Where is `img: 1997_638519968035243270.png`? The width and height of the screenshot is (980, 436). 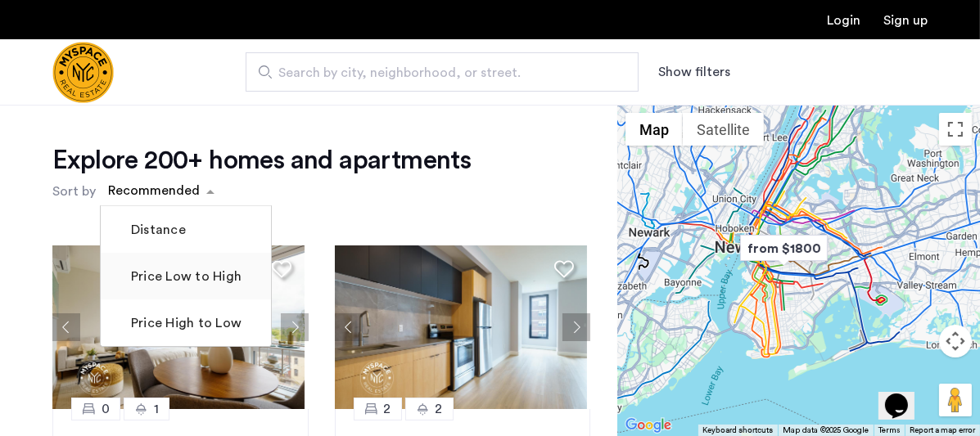 img: 1997_638519968035243270.png is located at coordinates (461, 328).